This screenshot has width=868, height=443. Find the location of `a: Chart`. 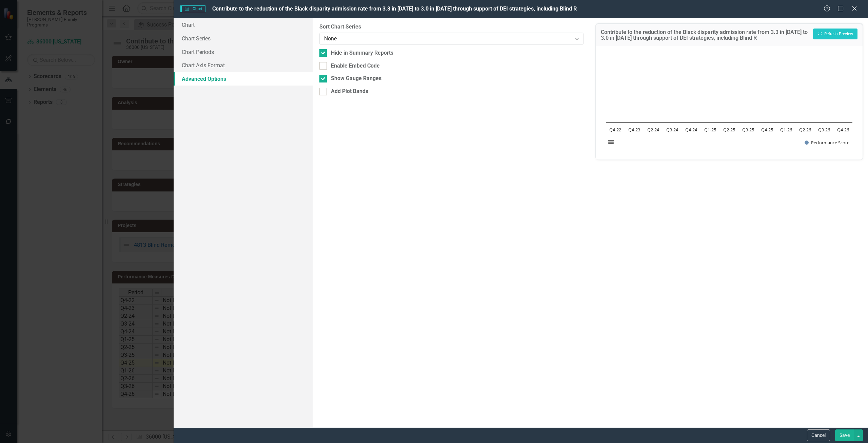

a: Chart is located at coordinates (243, 25).